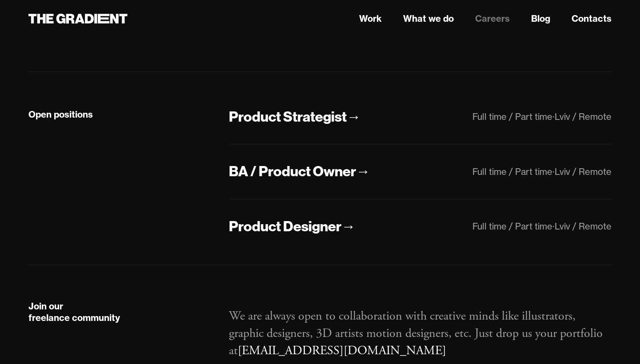 The width and height of the screenshot is (640, 364). What do you see at coordinates (288, 116) in the screenshot?
I see `div: Product Strategist` at bounding box center [288, 116].